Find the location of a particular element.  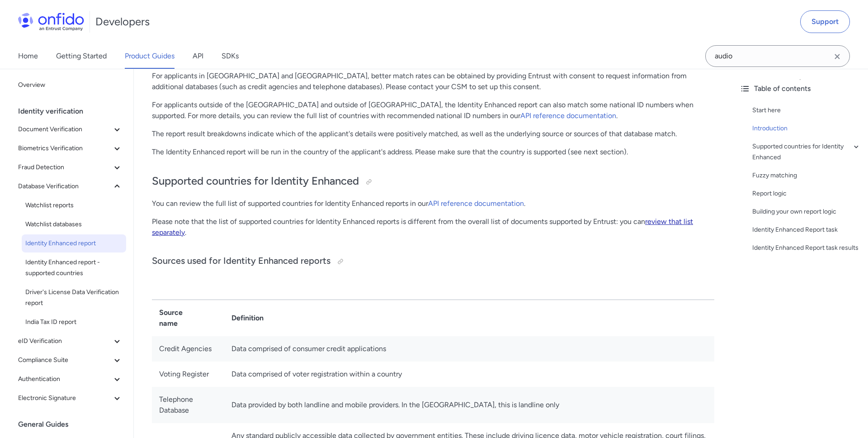

div: Identity Enhanced Report task is located at coordinates (807, 230).